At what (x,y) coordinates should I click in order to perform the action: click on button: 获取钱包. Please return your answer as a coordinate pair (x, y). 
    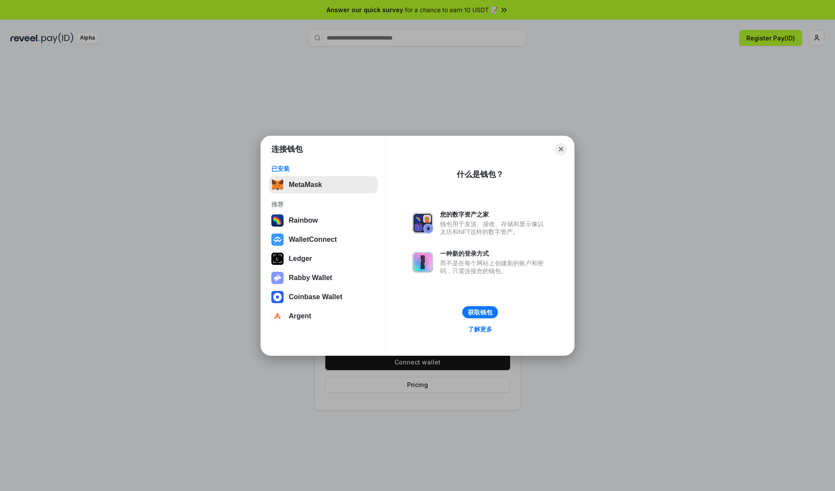
    Looking at the image, I should click on (480, 312).